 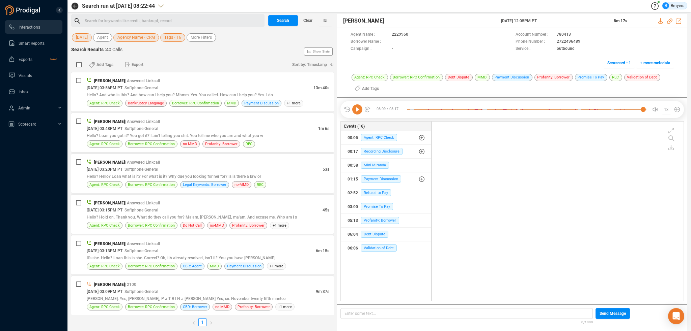 What do you see at coordinates (114, 50) in the screenshot?
I see `span: 40 Calls` at bounding box center [114, 50].